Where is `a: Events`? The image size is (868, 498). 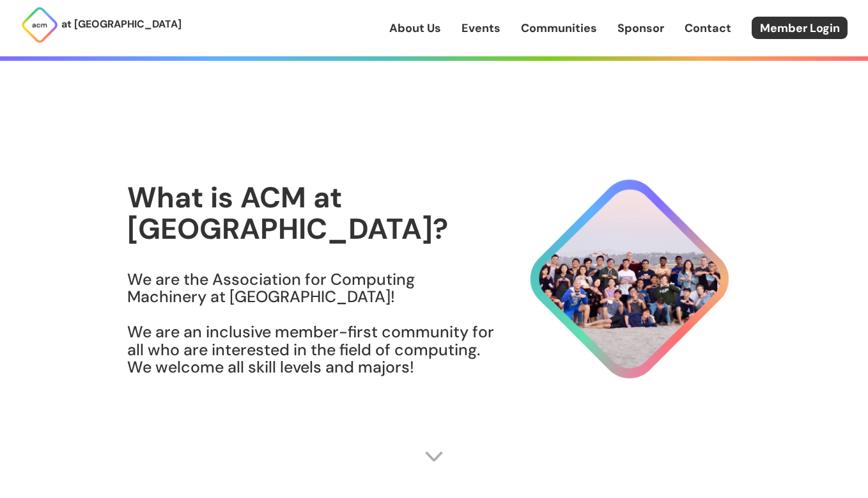 a: Events is located at coordinates (481, 28).